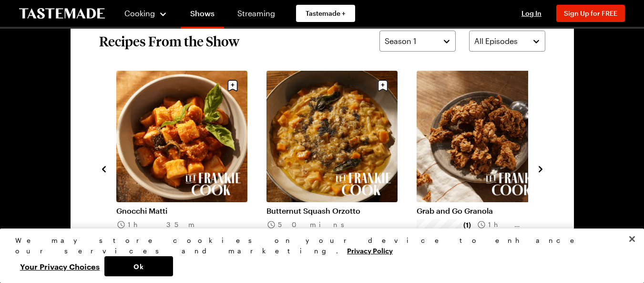 The width and height of the screenshot is (644, 283). I want to click on button: Your Privacy Choices, so click(59, 266).